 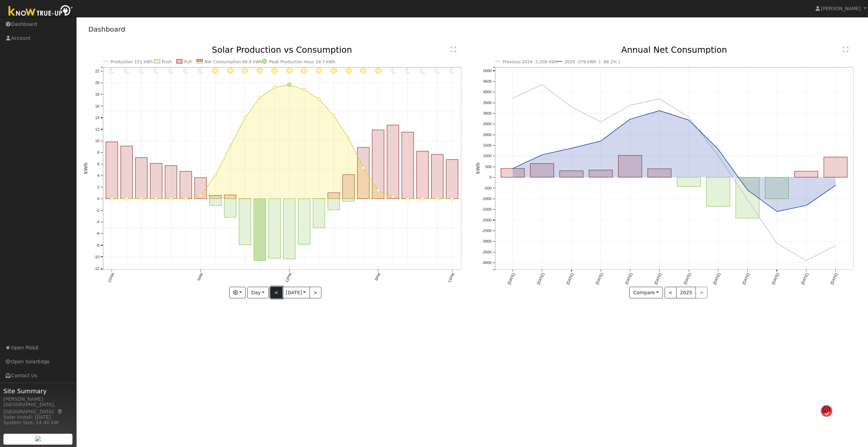 What do you see at coordinates (98, 211) in the screenshot?
I see `text: -2` at bounding box center [98, 211].